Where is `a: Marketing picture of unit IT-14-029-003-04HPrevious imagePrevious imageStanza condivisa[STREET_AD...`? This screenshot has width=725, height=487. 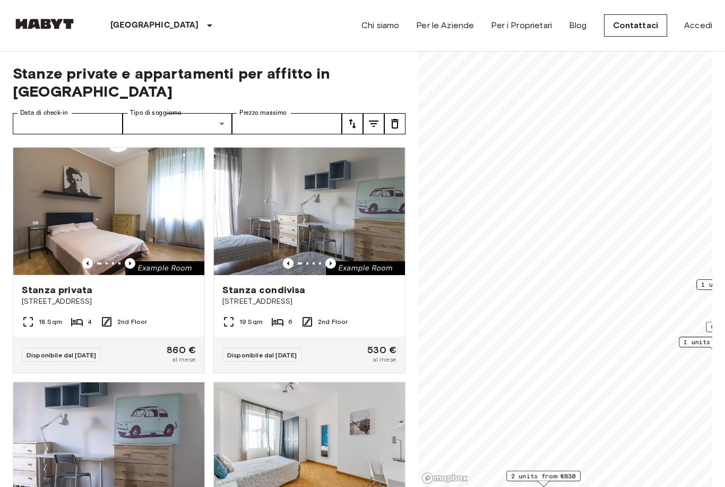 a: Marketing picture of unit IT-14-029-003-04HPrevious imagePrevious imageStanza condivisa[STREET_AD... is located at coordinates (310, 260).